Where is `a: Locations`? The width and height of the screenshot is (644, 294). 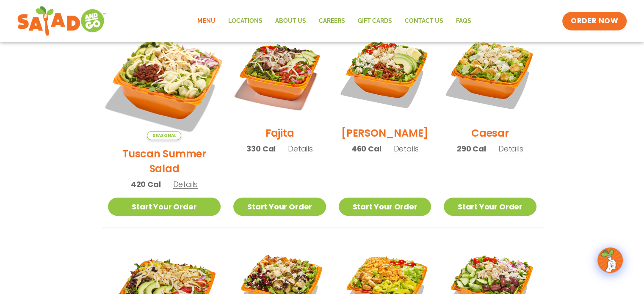
a: Locations is located at coordinates (245, 22).